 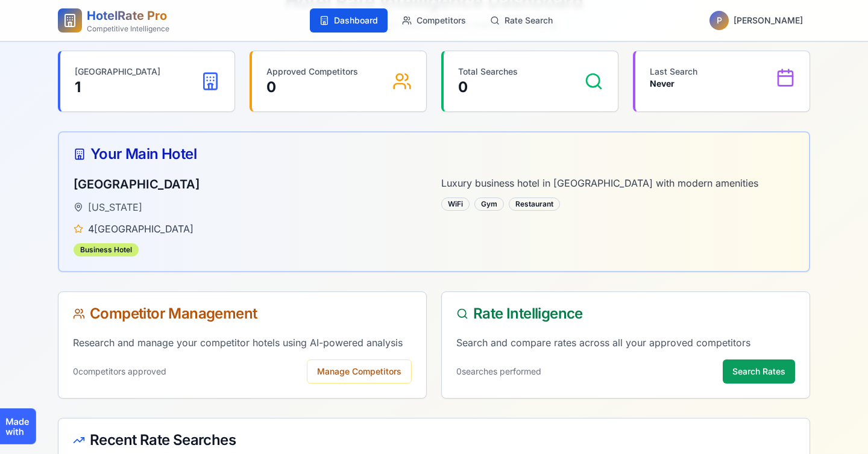 I want to click on span: P, so click(x=719, y=21).